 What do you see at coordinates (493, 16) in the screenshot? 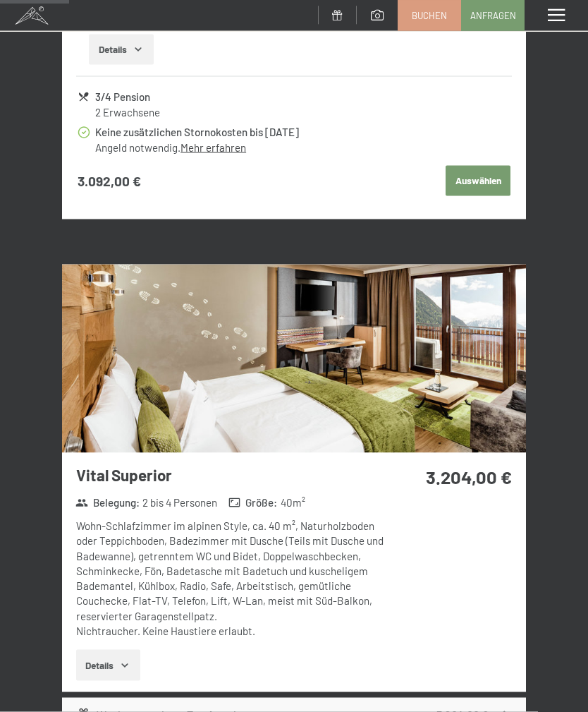
I see `a: Anfragen` at bounding box center [493, 16].